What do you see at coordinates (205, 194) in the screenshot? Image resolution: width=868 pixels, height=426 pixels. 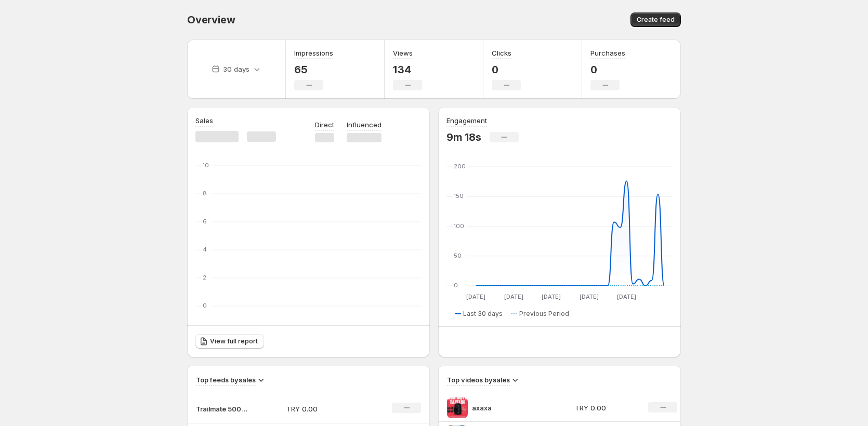 I see `text: 8` at bounding box center [205, 194].